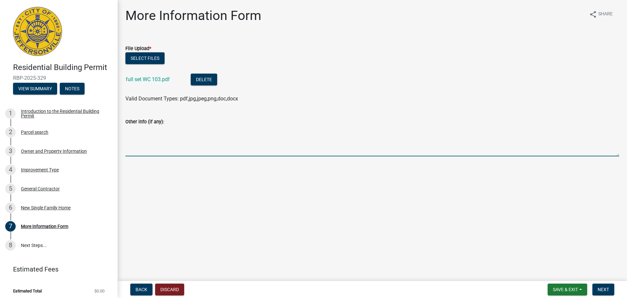  I want to click on div: 5, so click(10, 188).